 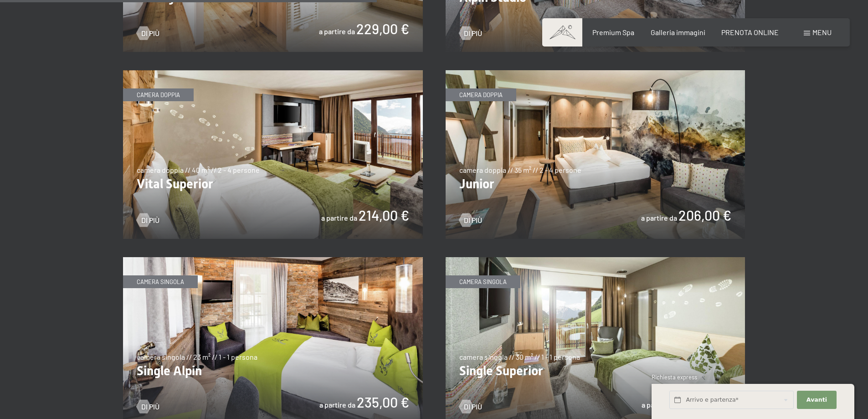 I want to click on a: Single Alpin, so click(x=273, y=261).